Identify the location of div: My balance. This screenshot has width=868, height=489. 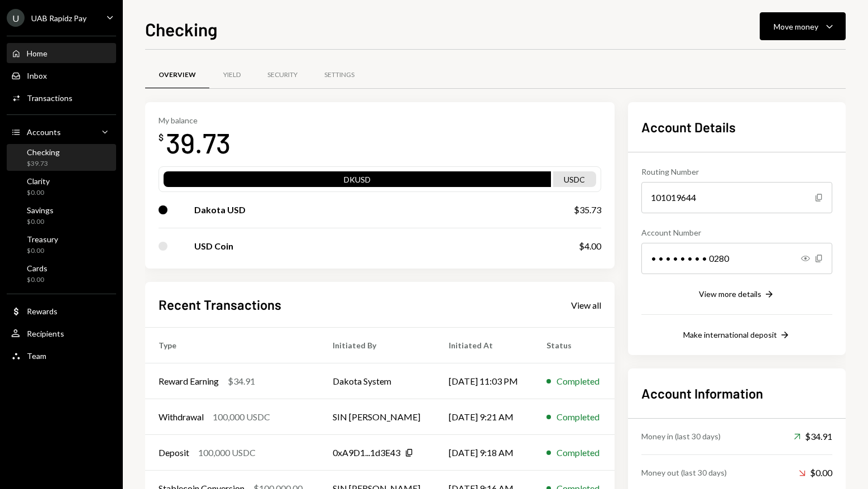
(194, 120).